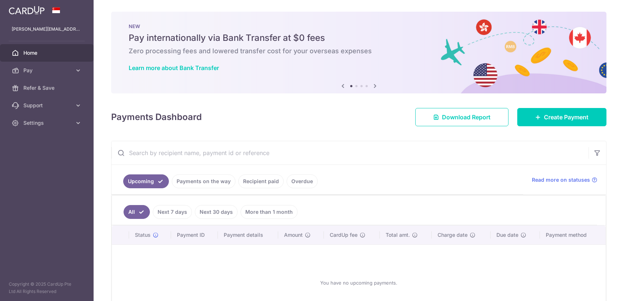  I want to click on th: Payment details, so click(248, 235).